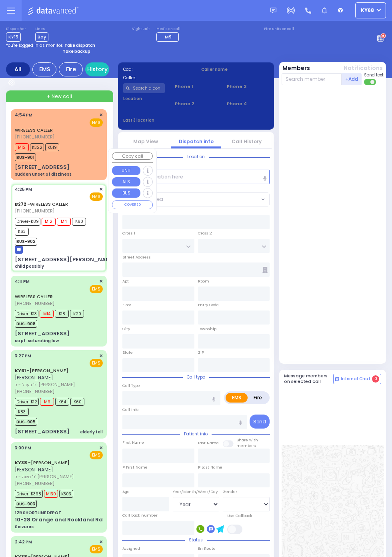  Describe the element at coordinates (196, 492) in the screenshot. I see `div: Year/Month/Week/Day` at that location.